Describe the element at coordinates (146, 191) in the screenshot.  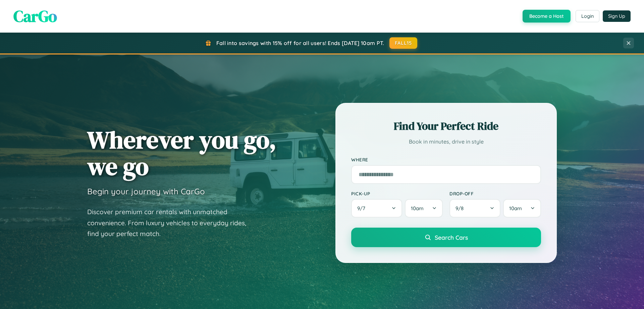
I see `h3: Begin your journey with CarGo` at that location.